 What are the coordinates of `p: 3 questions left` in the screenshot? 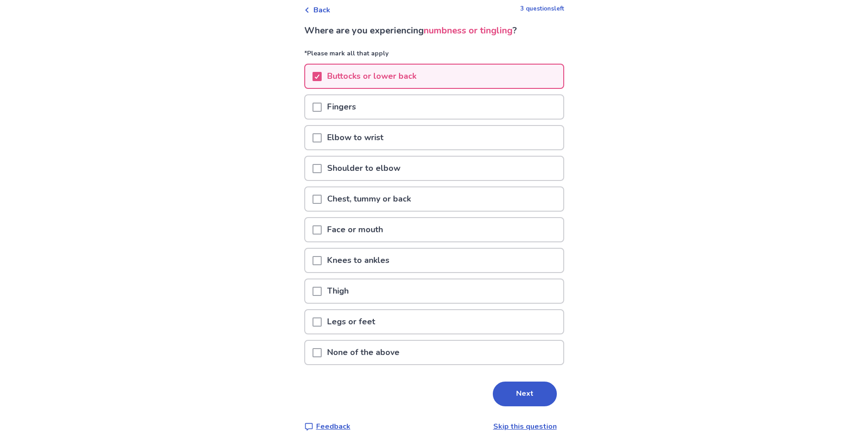 It's located at (542, 9).